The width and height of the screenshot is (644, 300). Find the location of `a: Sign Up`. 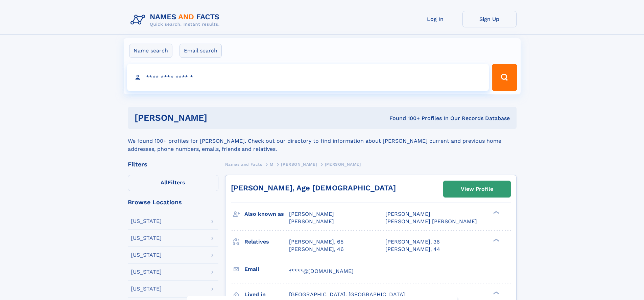

a: Sign Up is located at coordinates (489, 19).